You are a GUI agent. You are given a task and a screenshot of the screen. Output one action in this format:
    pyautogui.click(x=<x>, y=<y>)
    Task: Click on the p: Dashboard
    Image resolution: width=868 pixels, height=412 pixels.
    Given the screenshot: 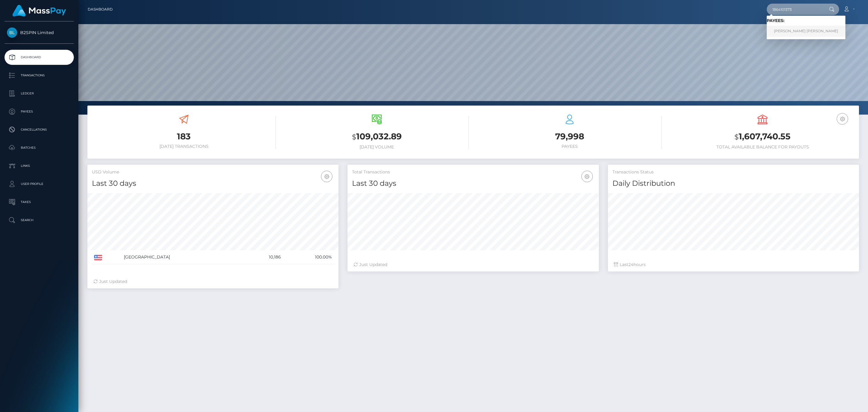 What is the action you would take?
    pyautogui.click(x=39, y=58)
    